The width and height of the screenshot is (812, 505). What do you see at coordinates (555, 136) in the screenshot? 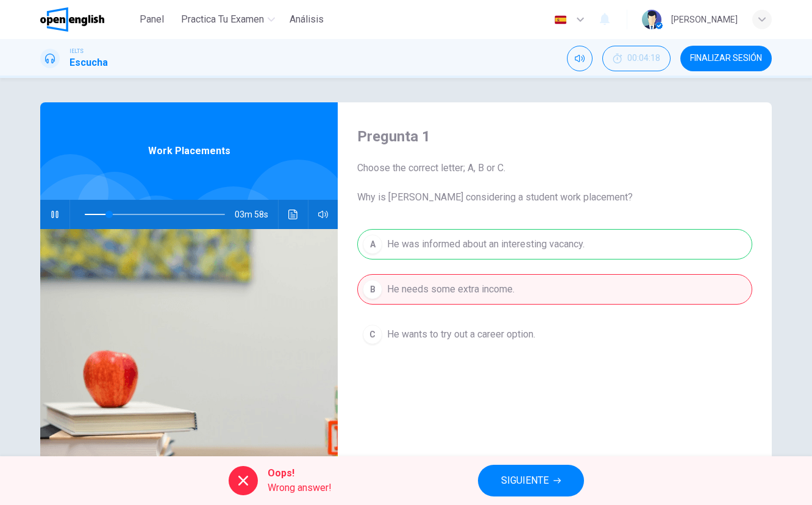
I see `h4: Pregunta 1` at bounding box center [555, 136].